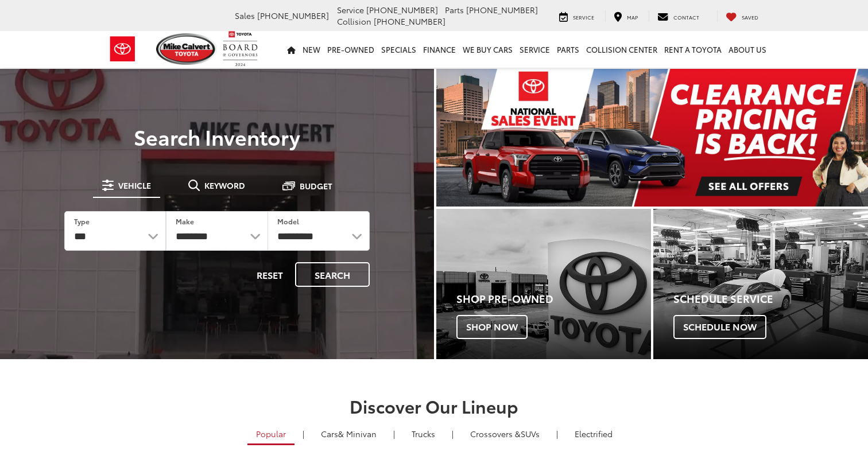 The height and width of the screenshot is (471, 868). I want to click on span: & Minivan, so click(357, 434).